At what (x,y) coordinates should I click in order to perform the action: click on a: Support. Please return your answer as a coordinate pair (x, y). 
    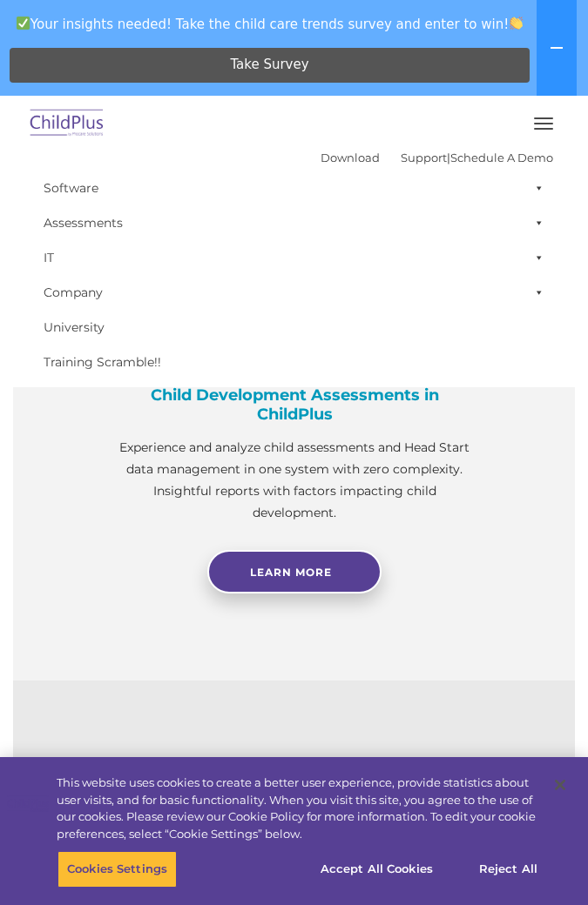
    Looking at the image, I should click on (423, 158).